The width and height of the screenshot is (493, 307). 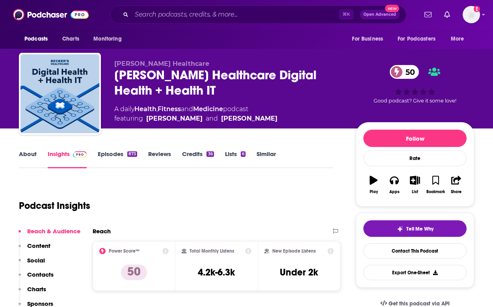 I want to click on button: Charts, so click(x=32, y=293).